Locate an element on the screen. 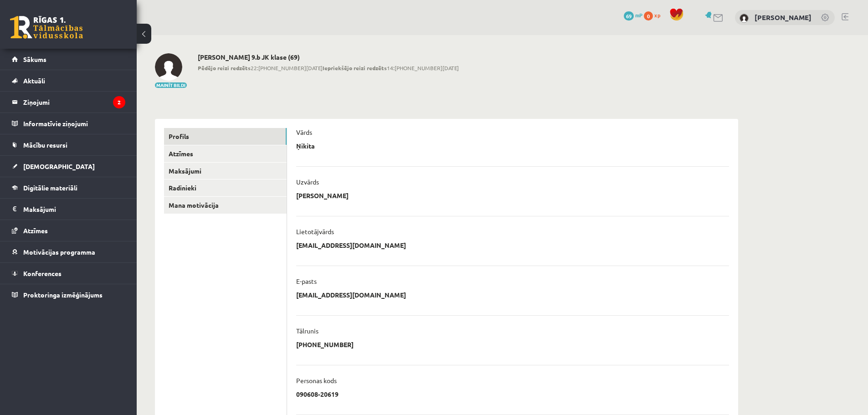 The width and height of the screenshot is (868, 415). p: Uzvārds is located at coordinates (308, 182).